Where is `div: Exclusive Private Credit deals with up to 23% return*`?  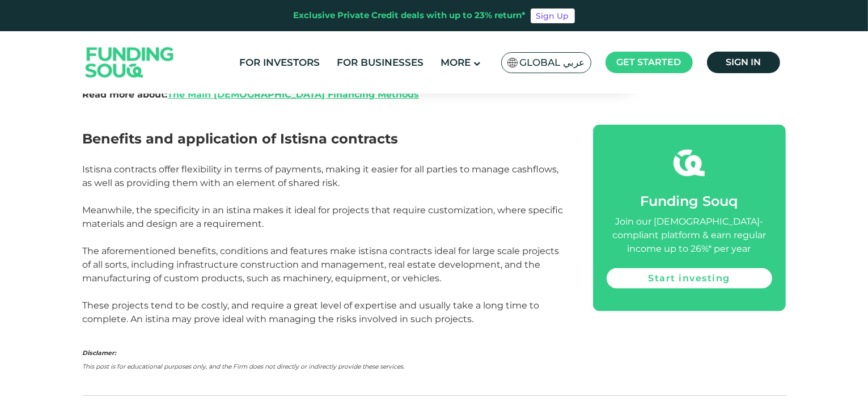
div: Exclusive Private Credit deals with up to 23% return* is located at coordinates (410, 15).